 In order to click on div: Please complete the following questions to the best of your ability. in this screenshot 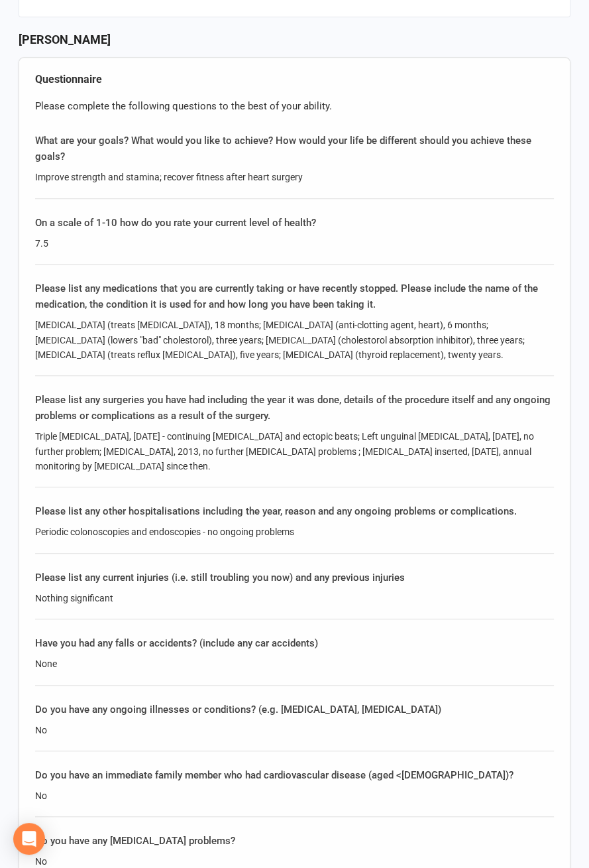, I will do `click(294, 106)`.